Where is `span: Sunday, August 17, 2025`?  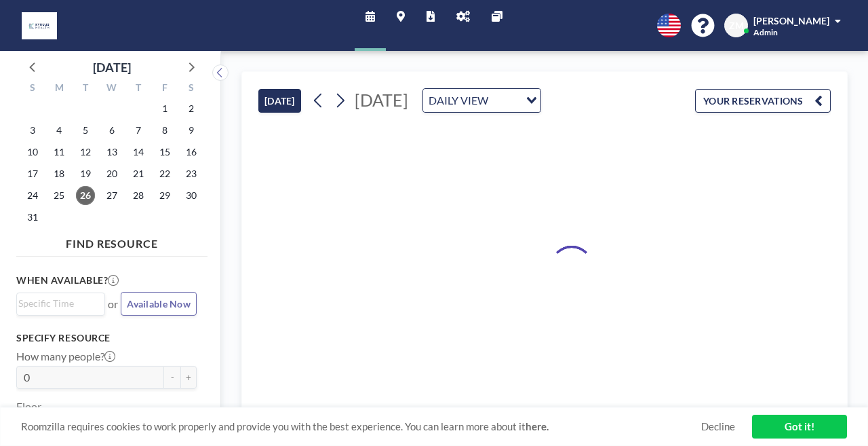 span: Sunday, August 17, 2025 is located at coordinates (32, 173).